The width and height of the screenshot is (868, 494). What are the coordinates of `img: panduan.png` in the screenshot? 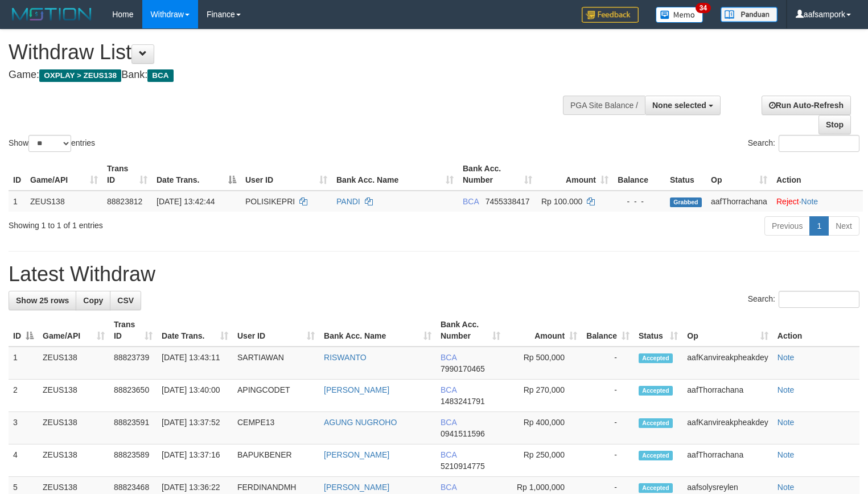 It's located at (749, 14).